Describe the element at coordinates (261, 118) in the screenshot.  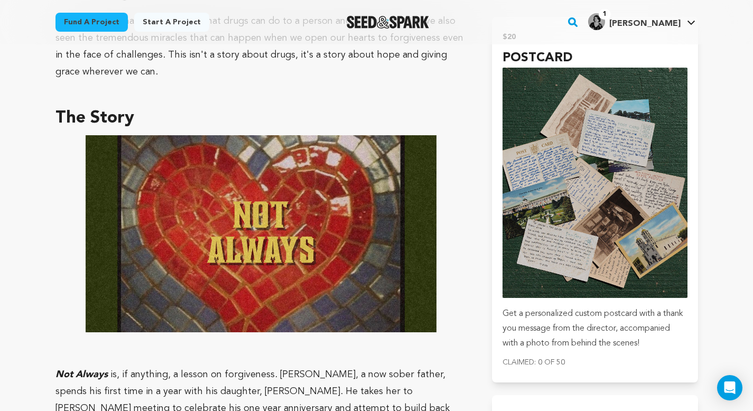
I see `h3: The Story` at that location.